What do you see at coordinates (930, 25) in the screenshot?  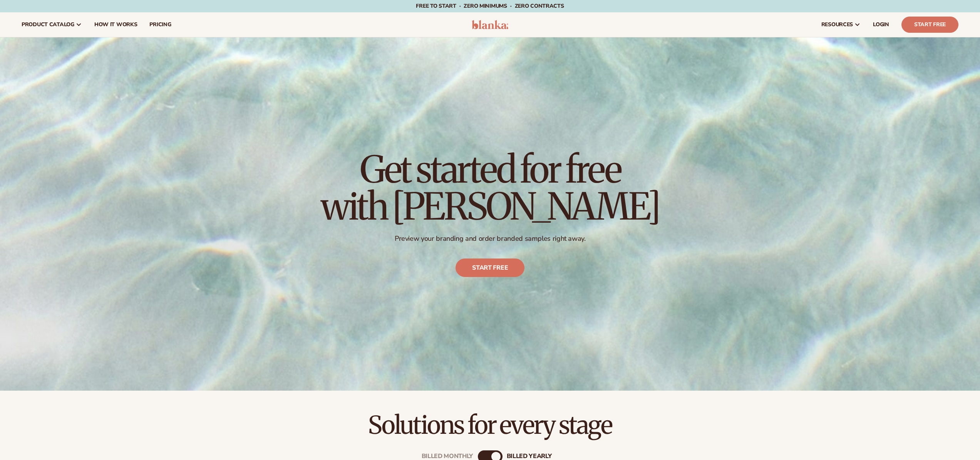 I see `a: Start Free` at bounding box center [930, 25].